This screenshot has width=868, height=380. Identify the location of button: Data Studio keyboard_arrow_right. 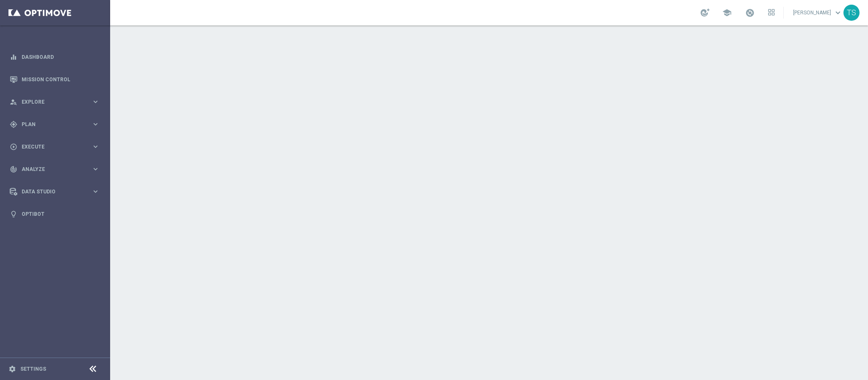
(55, 192).